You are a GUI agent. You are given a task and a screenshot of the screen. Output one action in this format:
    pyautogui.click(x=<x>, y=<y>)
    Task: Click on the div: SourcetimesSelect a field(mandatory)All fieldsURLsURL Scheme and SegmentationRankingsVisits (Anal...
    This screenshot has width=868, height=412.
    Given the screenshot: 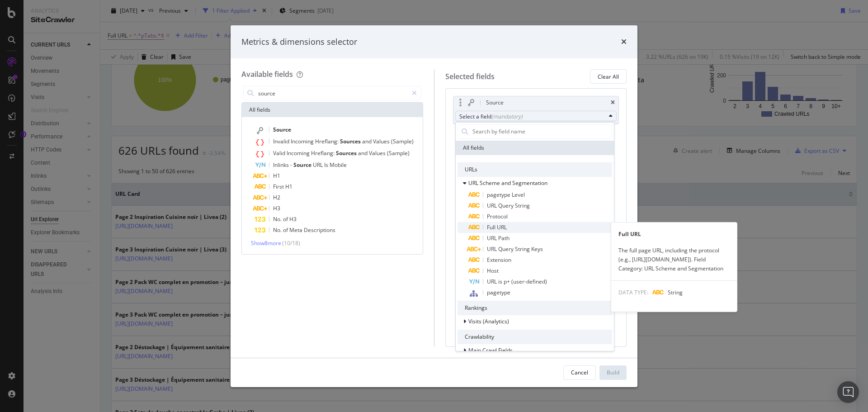 What is the action you would take?
    pyautogui.click(x=536, y=110)
    